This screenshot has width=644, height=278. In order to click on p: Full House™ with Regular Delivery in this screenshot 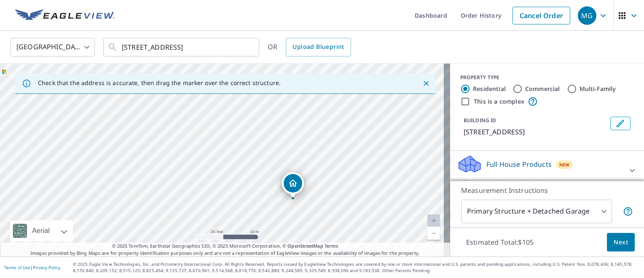, I will do `click(539, 182)`.